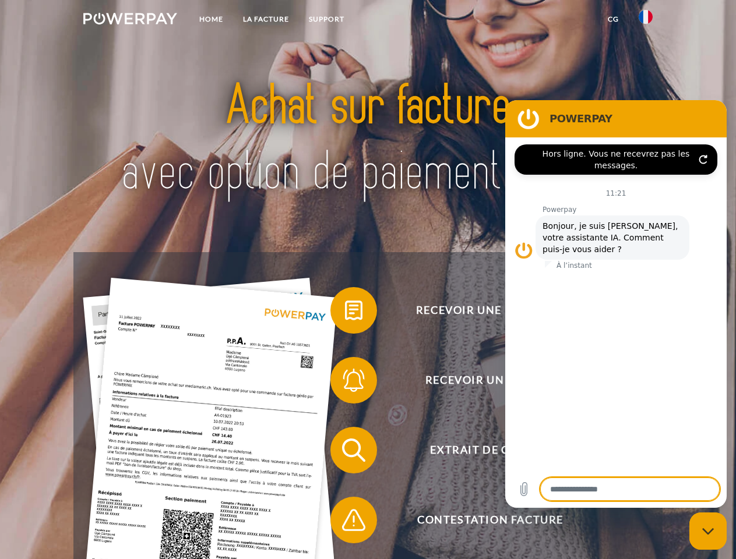 The height and width of the screenshot is (559, 736). I want to click on a: Contestation Facture, so click(482, 520).